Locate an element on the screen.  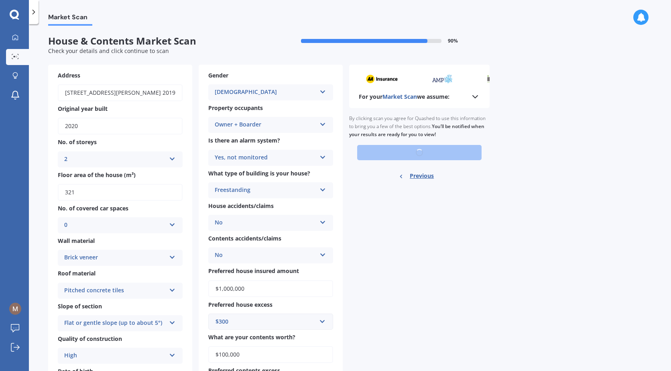
div: Yes, not monitored is located at coordinates (265, 158).